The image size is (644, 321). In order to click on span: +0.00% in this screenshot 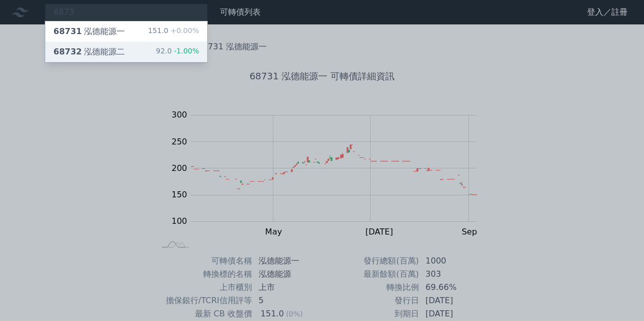, I will do `click(184, 31)`.